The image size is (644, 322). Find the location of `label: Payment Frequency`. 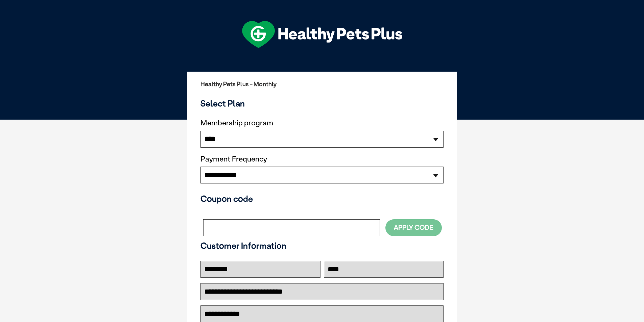

label: Payment Frequency is located at coordinates (234, 159).